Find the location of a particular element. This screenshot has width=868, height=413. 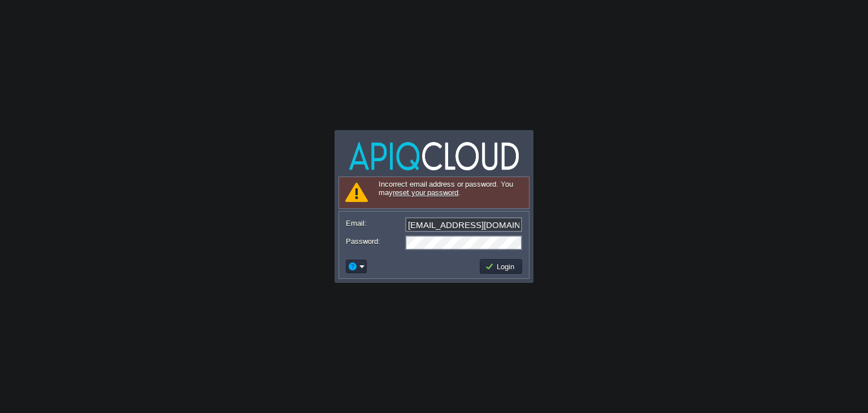

a: reset your password is located at coordinates (426, 192).